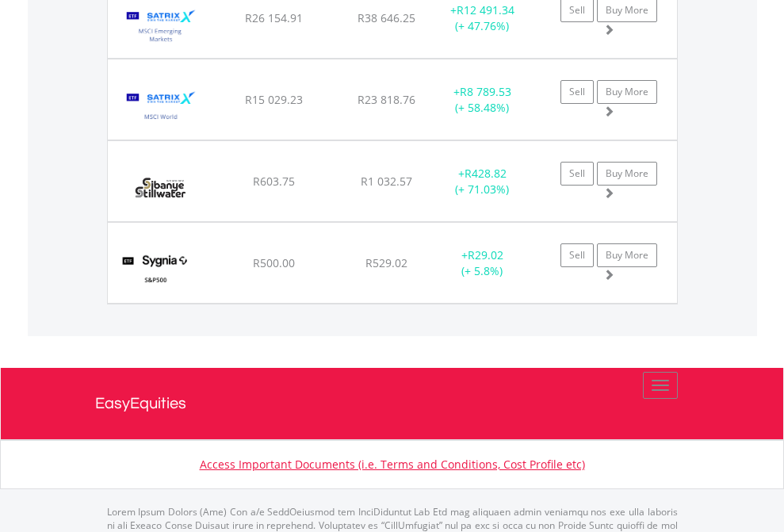 Image resolution: width=784 pixels, height=532 pixels. What do you see at coordinates (393, 464) in the screenshot?
I see `a: Access Important Documents (i.e. Terms and Conditions, Cost Profile etc)` at bounding box center [393, 464].